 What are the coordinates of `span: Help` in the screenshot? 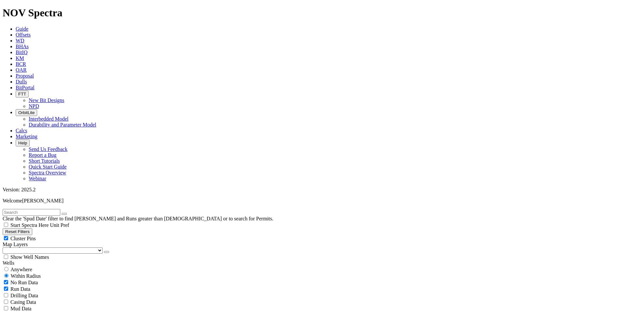 It's located at (22, 143).